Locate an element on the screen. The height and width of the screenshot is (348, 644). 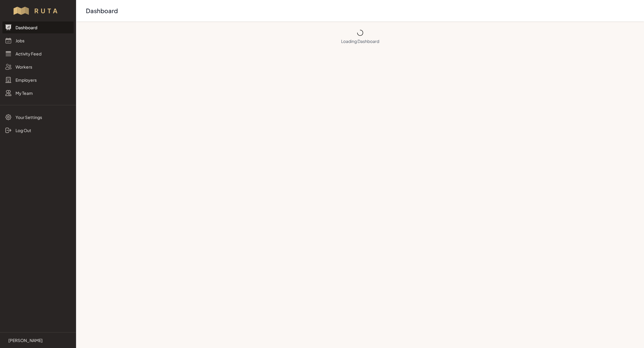
a: Workers is located at coordinates (38, 67).